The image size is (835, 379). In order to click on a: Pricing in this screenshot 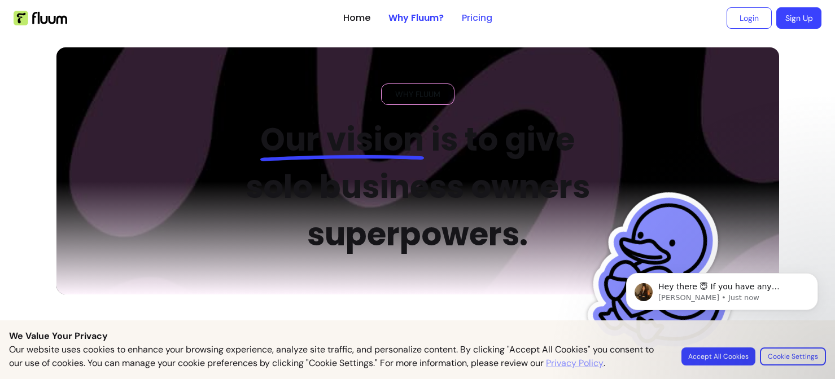, I will do `click(477, 18)`.